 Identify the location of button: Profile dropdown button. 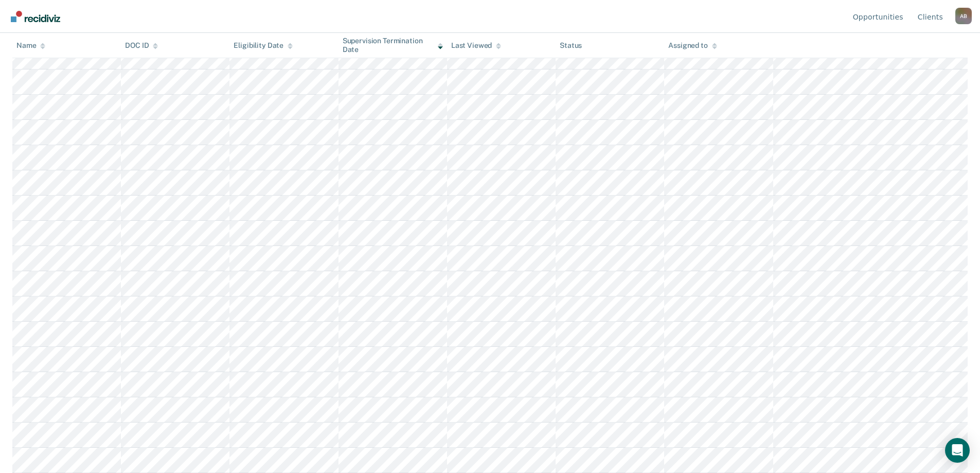
(964, 15).